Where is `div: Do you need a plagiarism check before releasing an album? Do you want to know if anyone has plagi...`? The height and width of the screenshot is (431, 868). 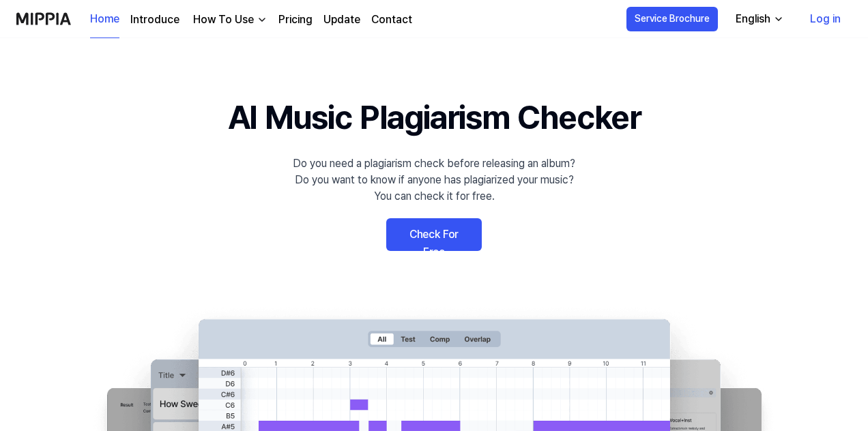 div: Do you need a plagiarism check before releasing an album? Do you want to know if anyone has plagi... is located at coordinates (434, 180).